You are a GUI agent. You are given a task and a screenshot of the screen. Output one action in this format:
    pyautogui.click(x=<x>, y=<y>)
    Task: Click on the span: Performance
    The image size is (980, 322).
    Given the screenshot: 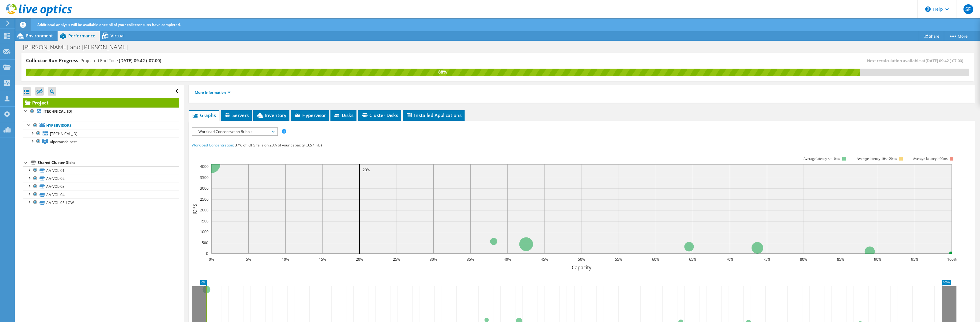 What is the action you would take?
    pyautogui.click(x=81, y=36)
    